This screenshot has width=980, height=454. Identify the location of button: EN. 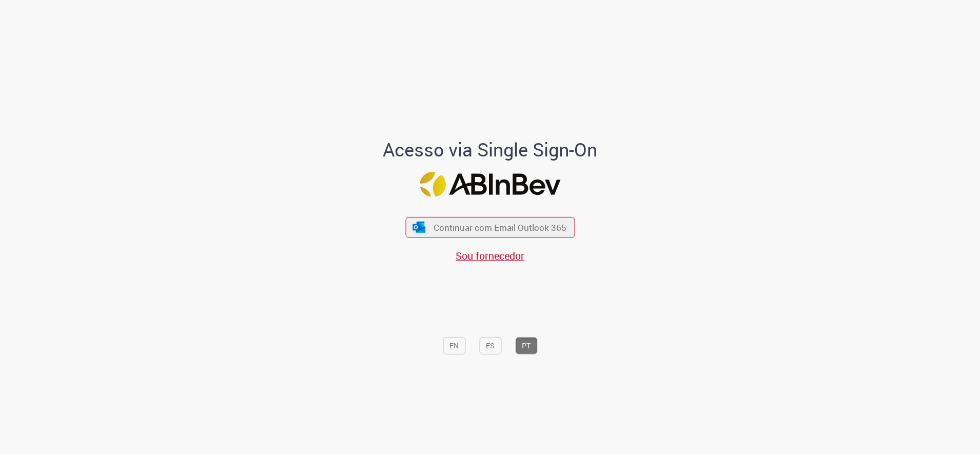
(454, 346).